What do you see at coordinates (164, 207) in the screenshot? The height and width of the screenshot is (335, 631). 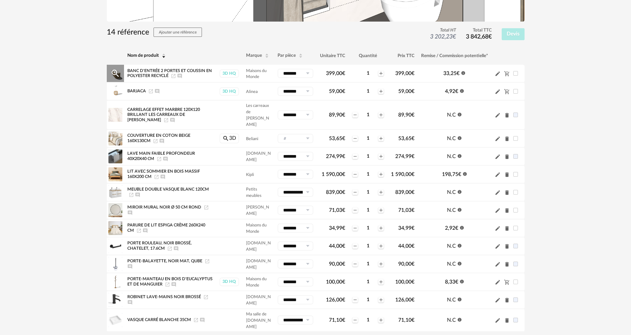 I see `span: Miroir mural Noir Ø 50 cm Rond` at bounding box center [164, 207].